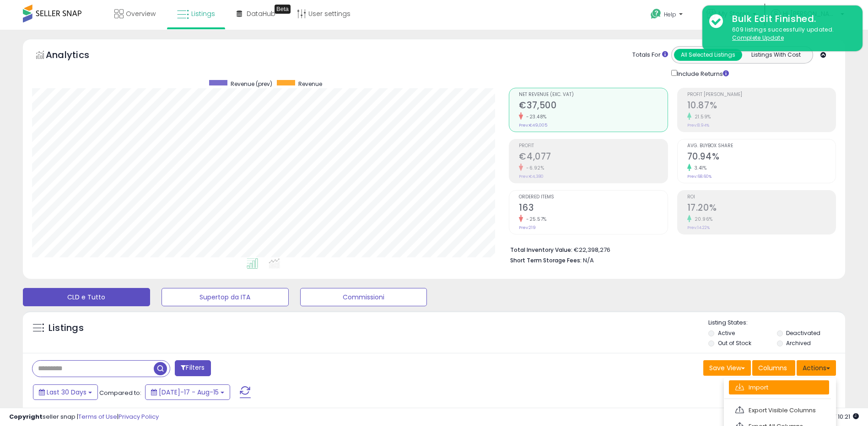  What do you see at coordinates (701, 116) in the screenshot?
I see `small: 21.59%` at bounding box center [701, 116].